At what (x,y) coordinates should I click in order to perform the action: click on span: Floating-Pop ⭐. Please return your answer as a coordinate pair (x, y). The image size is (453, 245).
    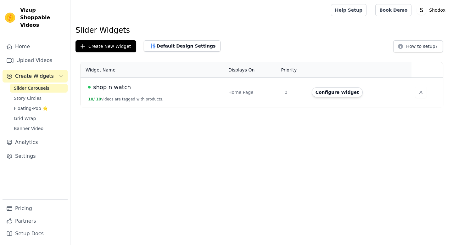
    Looking at the image, I should click on (31, 108).